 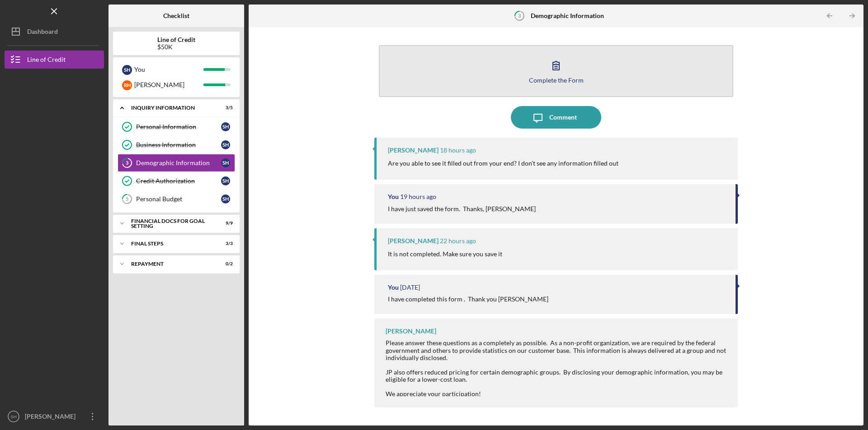 I want to click on b: Line of Credit, so click(x=176, y=39).